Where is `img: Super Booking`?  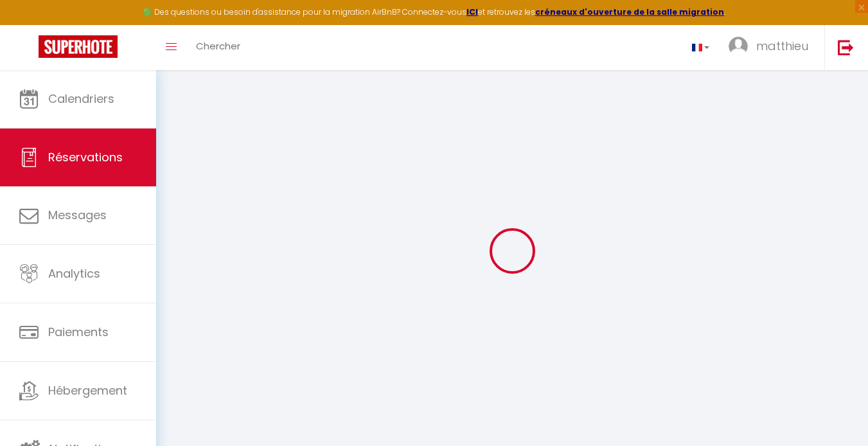
img: Super Booking is located at coordinates (77, 47).